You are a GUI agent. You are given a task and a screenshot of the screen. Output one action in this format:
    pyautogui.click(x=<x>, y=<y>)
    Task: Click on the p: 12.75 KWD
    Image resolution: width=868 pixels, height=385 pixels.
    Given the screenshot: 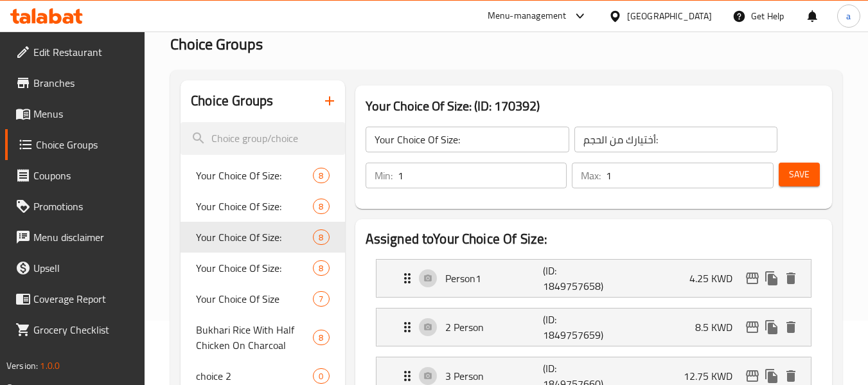 What is the action you would take?
    pyautogui.click(x=713, y=375)
    